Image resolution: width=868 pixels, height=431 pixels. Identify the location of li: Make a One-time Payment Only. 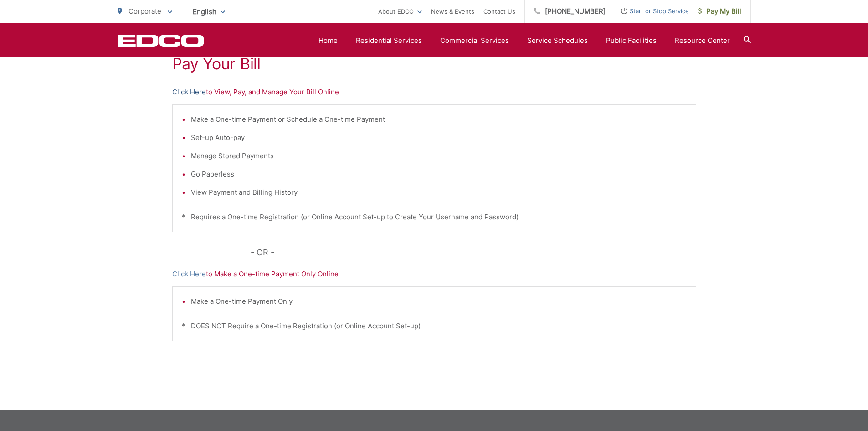
(439, 301).